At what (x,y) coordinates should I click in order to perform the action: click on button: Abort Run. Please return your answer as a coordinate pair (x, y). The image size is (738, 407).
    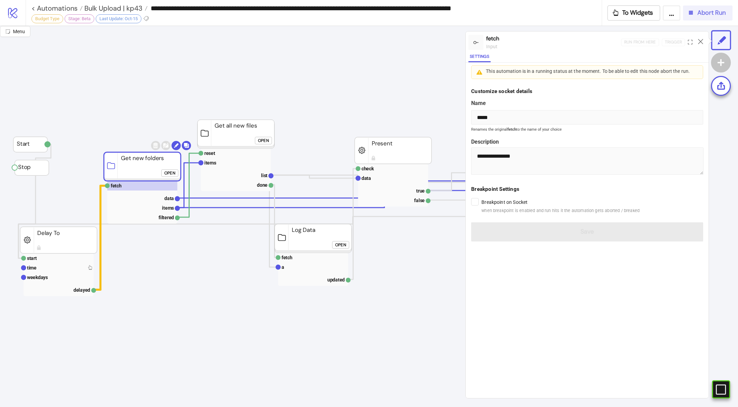
    Looking at the image, I should click on (708, 13).